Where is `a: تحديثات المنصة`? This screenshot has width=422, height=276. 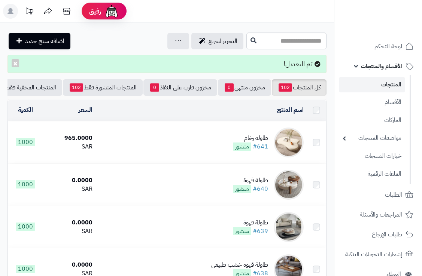 a: تحديثات المنصة is located at coordinates (29, 12).